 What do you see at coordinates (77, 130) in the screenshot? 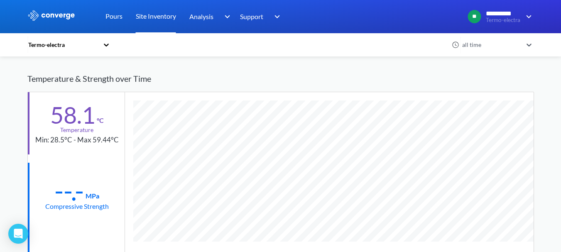
I see `div: Temperature` at bounding box center [77, 130].